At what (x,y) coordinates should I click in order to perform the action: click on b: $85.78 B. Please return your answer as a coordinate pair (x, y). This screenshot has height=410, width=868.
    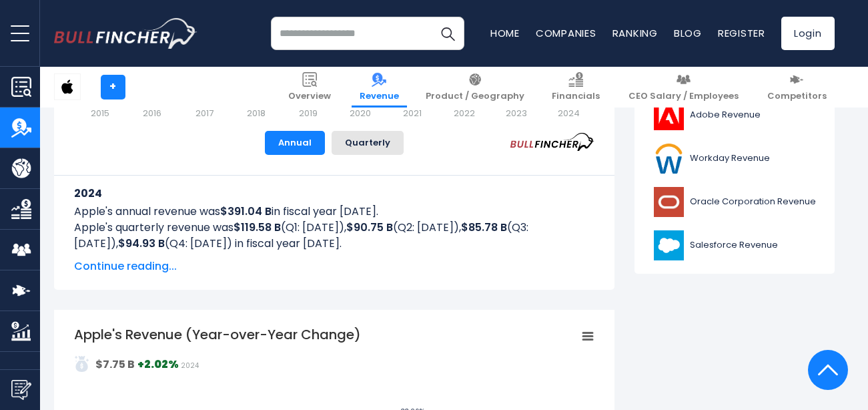
    Looking at the image, I should click on (484, 227).